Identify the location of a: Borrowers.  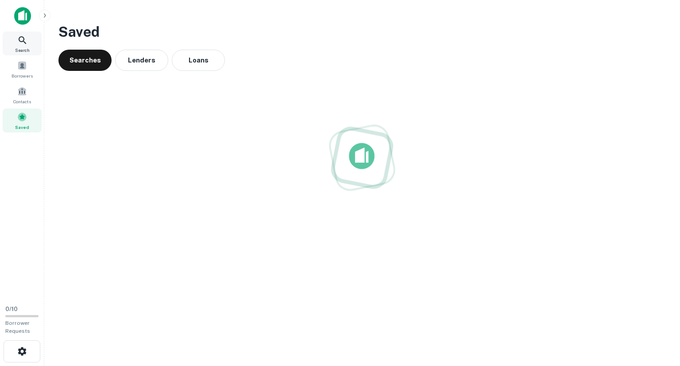
(22, 69).